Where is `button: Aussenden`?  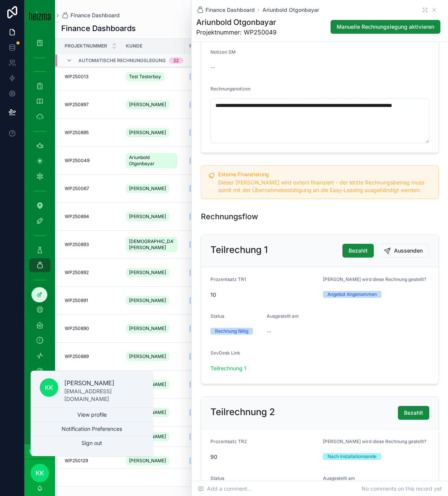 button: Aussenden is located at coordinates (403, 251).